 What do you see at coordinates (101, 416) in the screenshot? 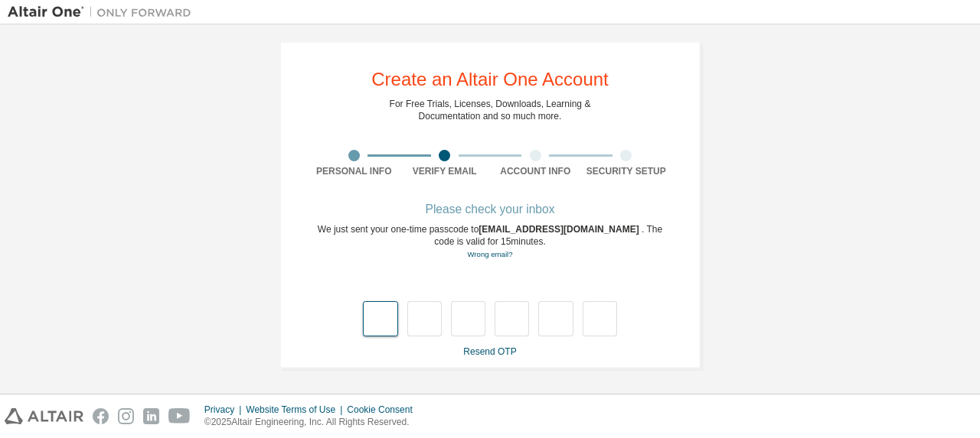
I see `img: facebook.svg` at bounding box center [101, 416].